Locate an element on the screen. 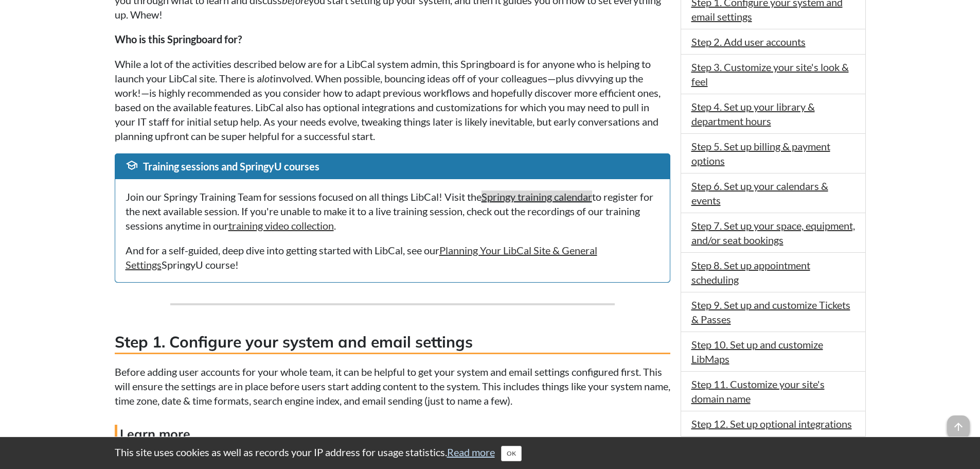 The image size is (980, 469). h3: Step 1. Configure your system and email settings is located at coordinates (393, 342).